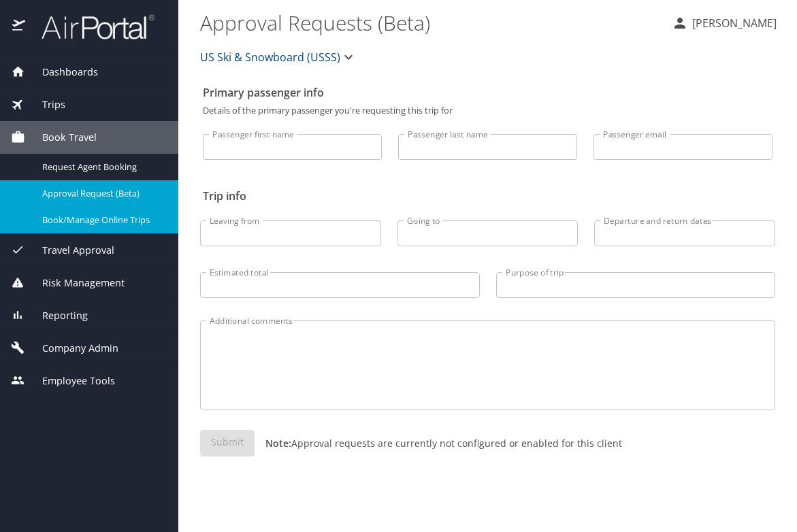  What do you see at coordinates (60, 138) in the screenshot?
I see `span: Book Travel` at bounding box center [60, 138].